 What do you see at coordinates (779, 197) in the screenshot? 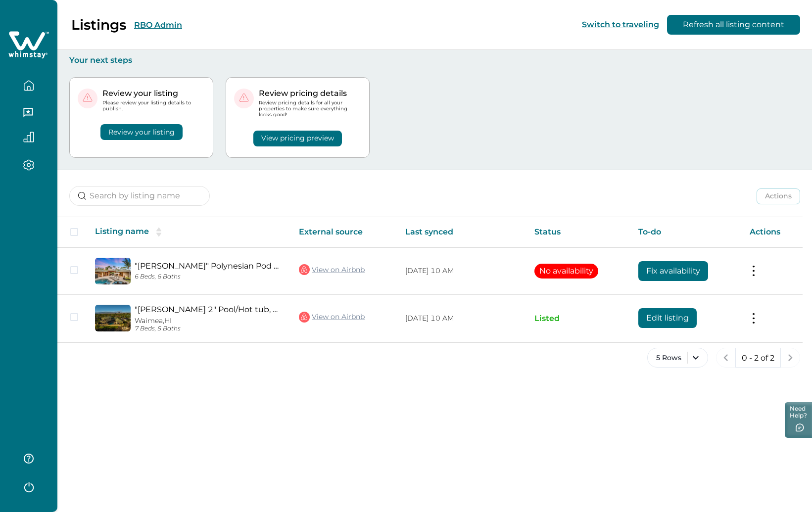
I see `button: Actions` at bounding box center [779, 197].